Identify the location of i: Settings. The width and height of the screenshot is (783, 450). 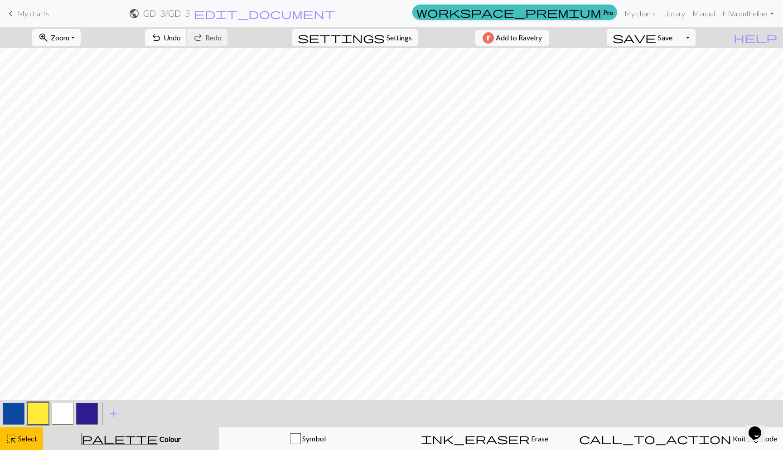
(341, 38).